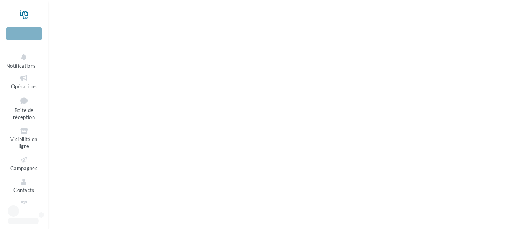 The image size is (523, 229). What do you see at coordinates (24, 34) in the screenshot?
I see `div: Nouvelle campagne` at bounding box center [24, 34].